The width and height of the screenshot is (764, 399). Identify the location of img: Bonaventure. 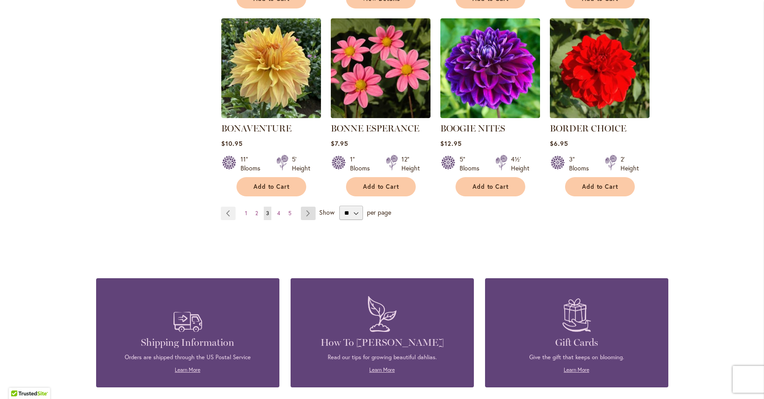
(271, 68).